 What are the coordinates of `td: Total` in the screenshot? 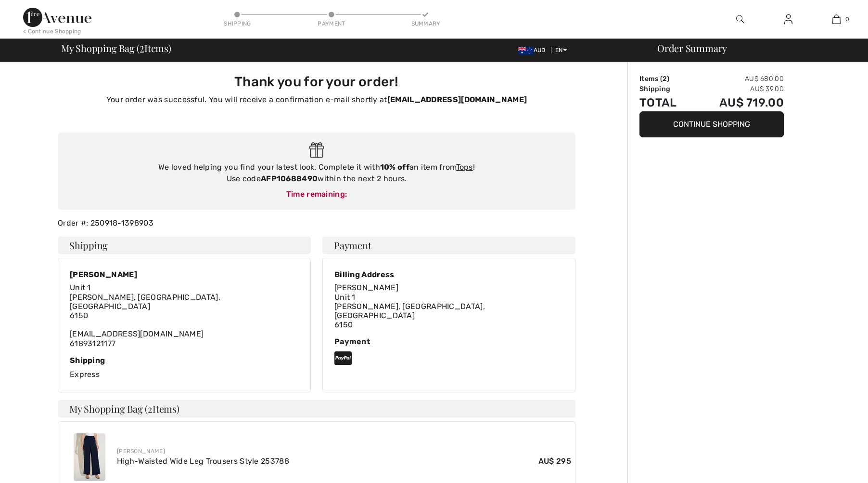 It's located at (666, 102).